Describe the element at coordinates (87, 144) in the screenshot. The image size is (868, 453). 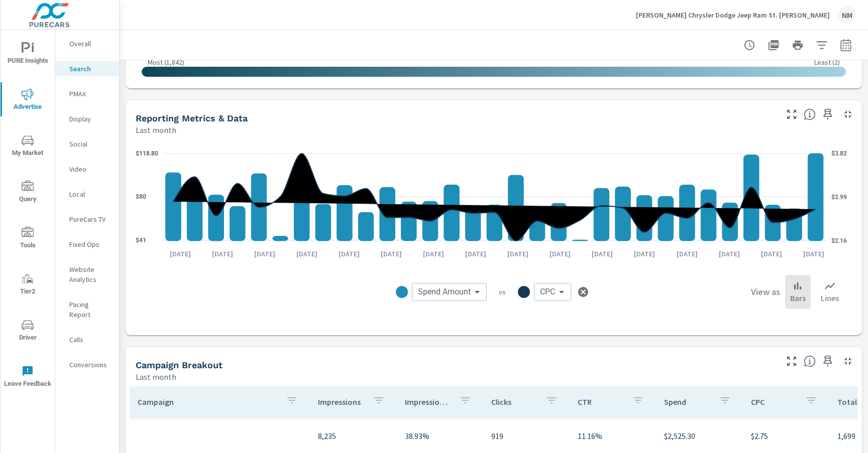
I see `div: Social` at that location.